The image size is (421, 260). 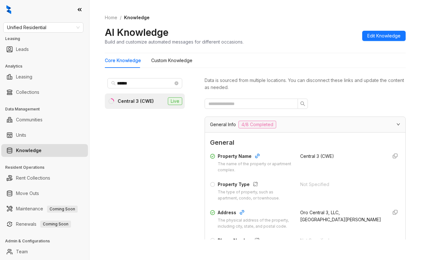 What do you see at coordinates (177, 83) in the screenshot?
I see `span: close-circle` at bounding box center [177, 83].